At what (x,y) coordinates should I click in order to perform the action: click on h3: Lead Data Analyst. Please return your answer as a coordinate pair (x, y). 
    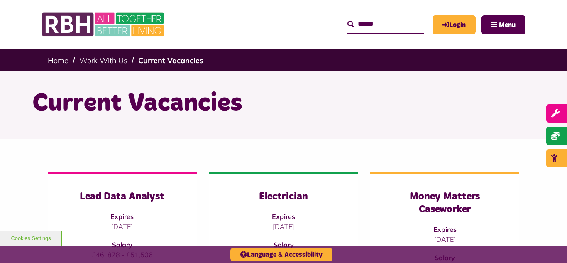
    Looking at the image, I should click on (122, 196).